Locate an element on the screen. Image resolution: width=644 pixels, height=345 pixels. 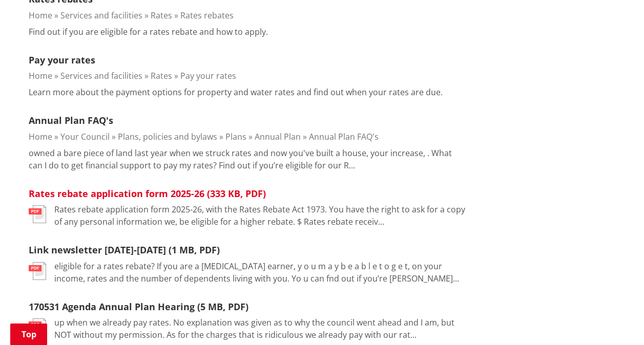
a: Rates rebate application form 2025-26 (333 KB, PDF) is located at coordinates (147, 194).